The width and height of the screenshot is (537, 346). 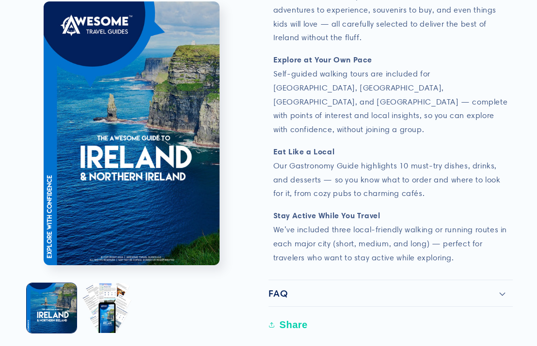 I want to click on strong: Stay Active While You Travel, so click(x=327, y=216).